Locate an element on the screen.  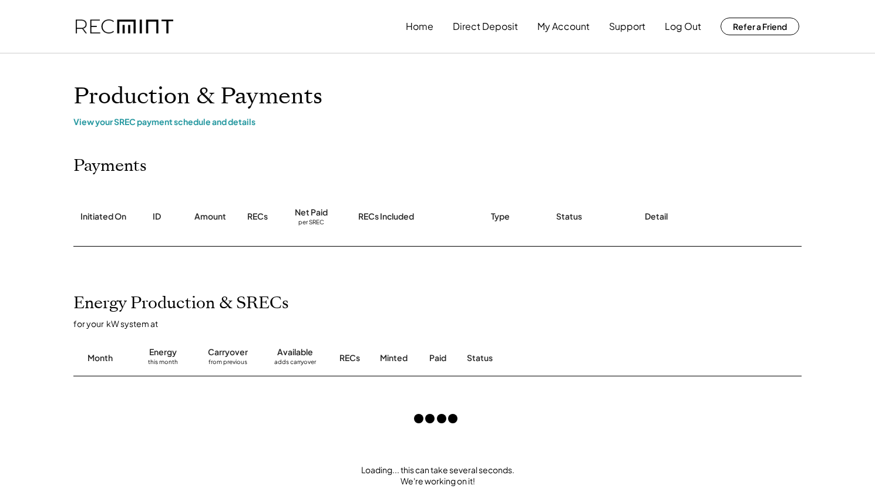
div: per SREC is located at coordinates (311, 223).